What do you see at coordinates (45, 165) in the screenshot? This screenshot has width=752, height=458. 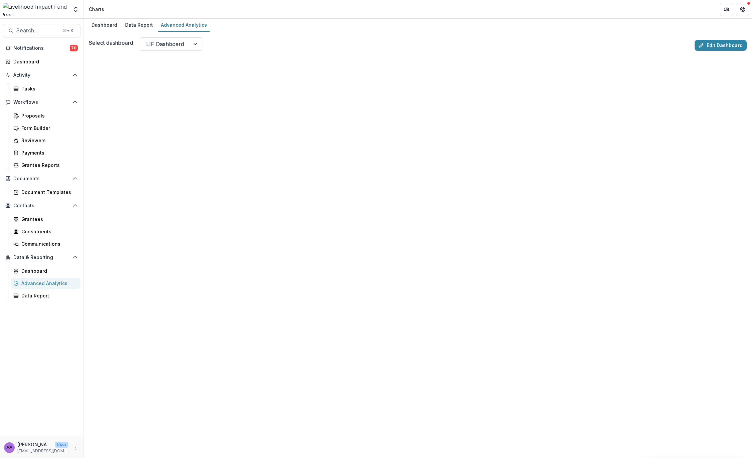 I see `a: Grantee Reports` at bounding box center [45, 165].